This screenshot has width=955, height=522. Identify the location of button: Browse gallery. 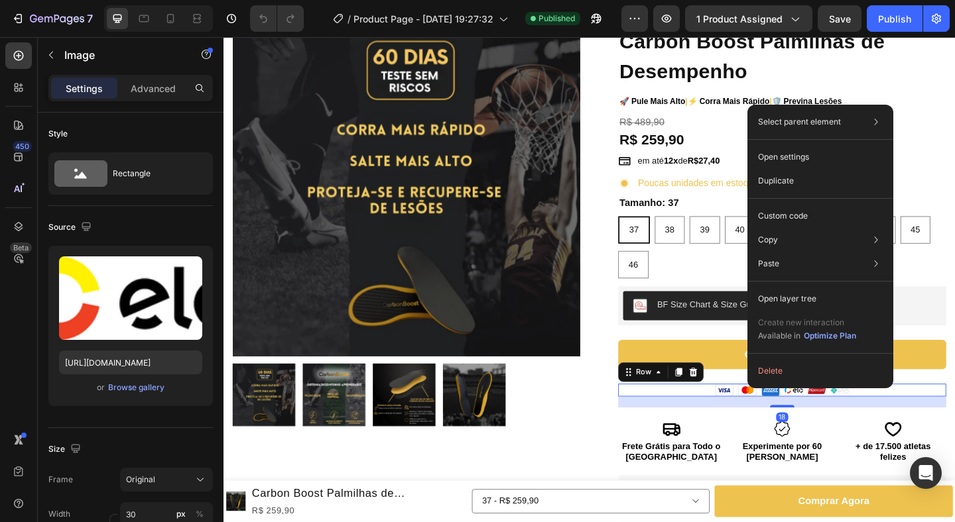
(136, 388).